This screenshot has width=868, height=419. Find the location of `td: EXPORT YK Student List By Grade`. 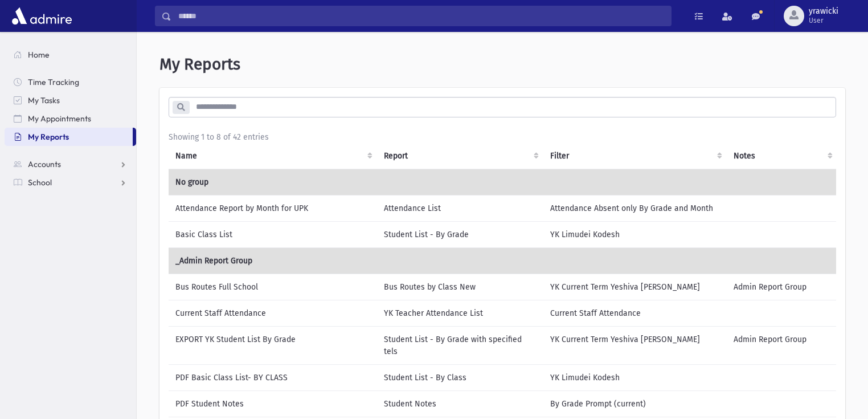

td: EXPORT YK Student List By Grade is located at coordinates (273, 344).